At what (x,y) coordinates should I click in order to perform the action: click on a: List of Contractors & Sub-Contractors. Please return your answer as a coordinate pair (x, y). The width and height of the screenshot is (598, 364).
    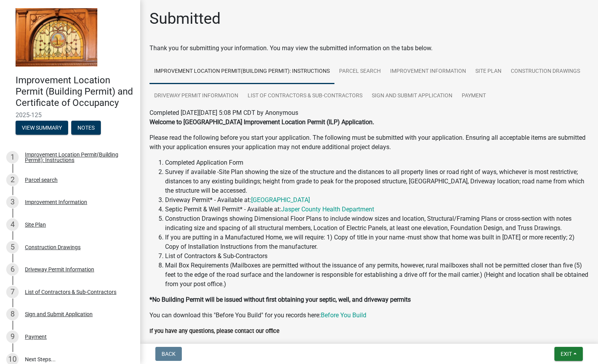
    Looking at the image, I should click on (305, 96).